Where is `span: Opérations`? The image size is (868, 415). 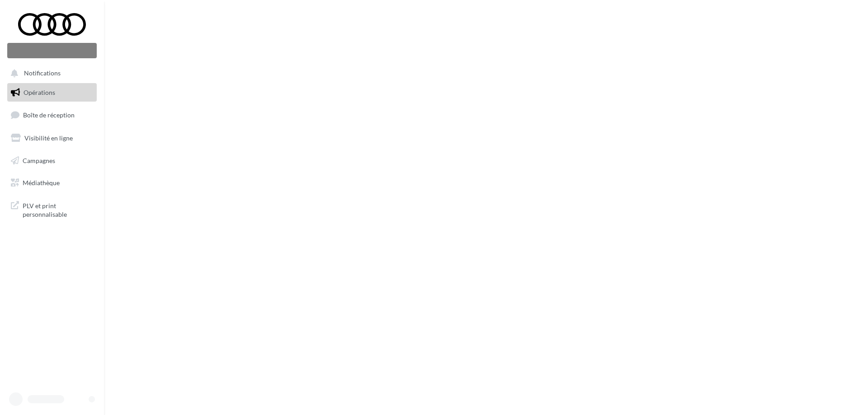 span: Opérations is located at coordinates (40, 92).